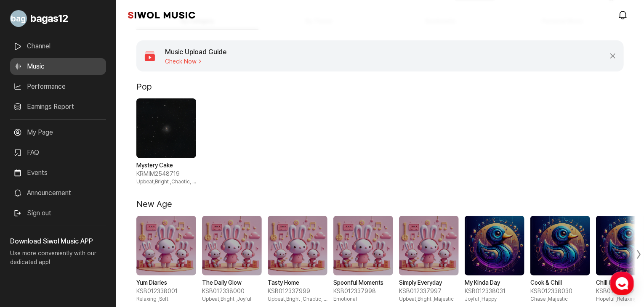 The image size is (644, 307). Describe the element at coordinates (58, 173) in the screenshot. I see `a: Events` at that location.